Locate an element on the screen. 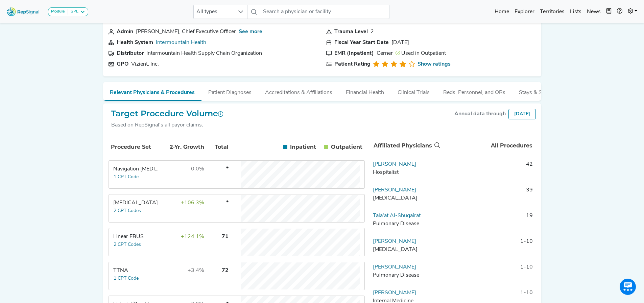  button: Intel Book is located at coordinates (609, 12).